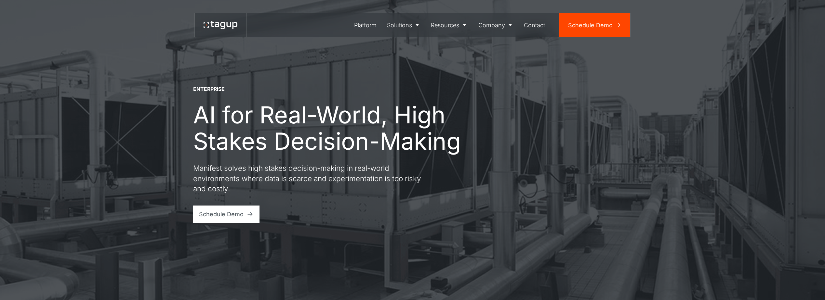 This screenshot has height=300, width=825. What do you see at coordinates (496, 25) in the screenshot?
I see `a: Company` at bounding box center [496, 25].